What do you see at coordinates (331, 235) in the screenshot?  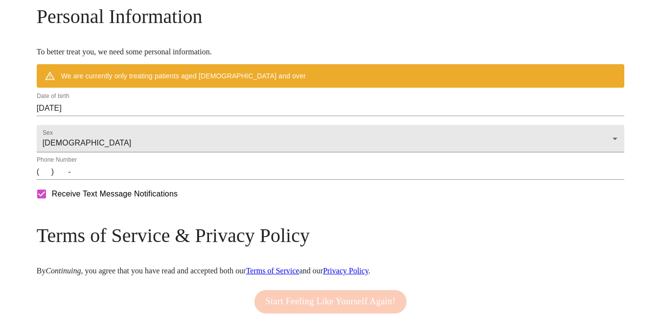 I see `h3: Terms of Service & Privacy Policy` at bounding box center [331, 235].